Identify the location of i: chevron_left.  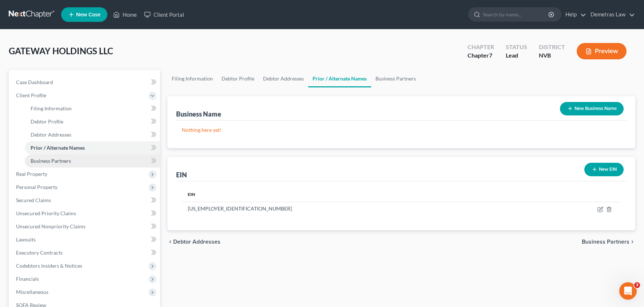
(170, 242).